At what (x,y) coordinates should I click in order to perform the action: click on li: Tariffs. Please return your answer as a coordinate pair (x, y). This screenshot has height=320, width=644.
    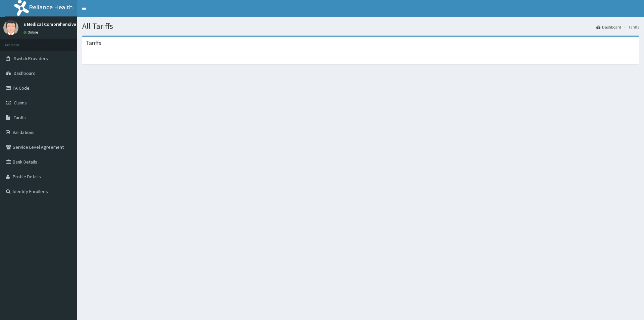
    Looking at the image, I should click on (630, 27).